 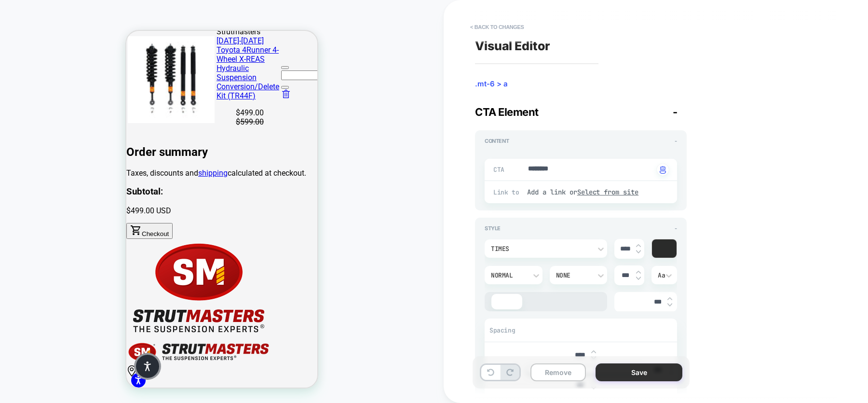 What do you see at coordinates (502, 331) in the screenshot?
I see `span: Spacing` at bounding box center [502, 331].